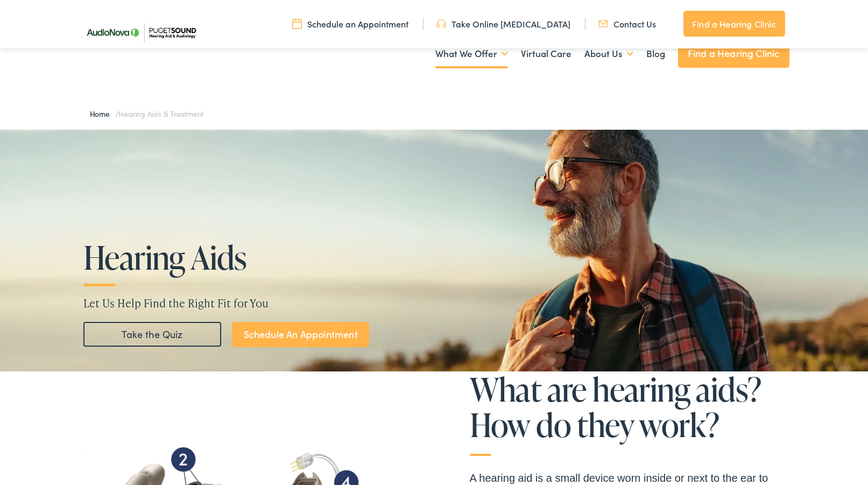 Image resolution: width=868 pixels, height=485 pixels. I want to click on a: Schedule an Appointment, so click(351, 24).